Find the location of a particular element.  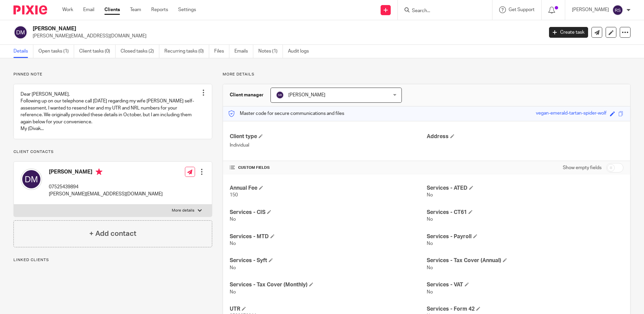

h4: UTR is located at coordinates (328, 309).